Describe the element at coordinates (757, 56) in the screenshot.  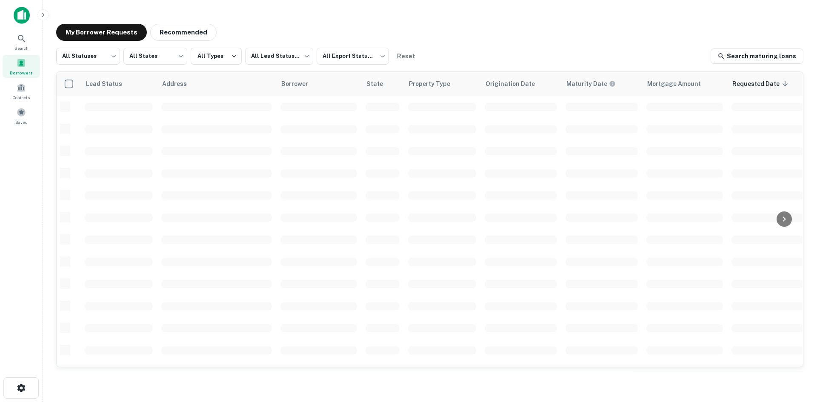
I see `a: Search maturing loans` at that location.